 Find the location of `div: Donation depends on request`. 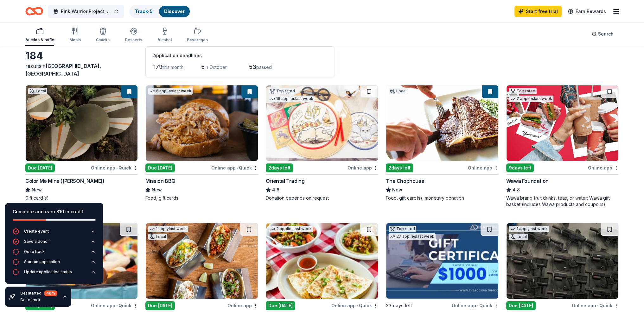

div: Donation depends on request is located at coordinates (322, 198).